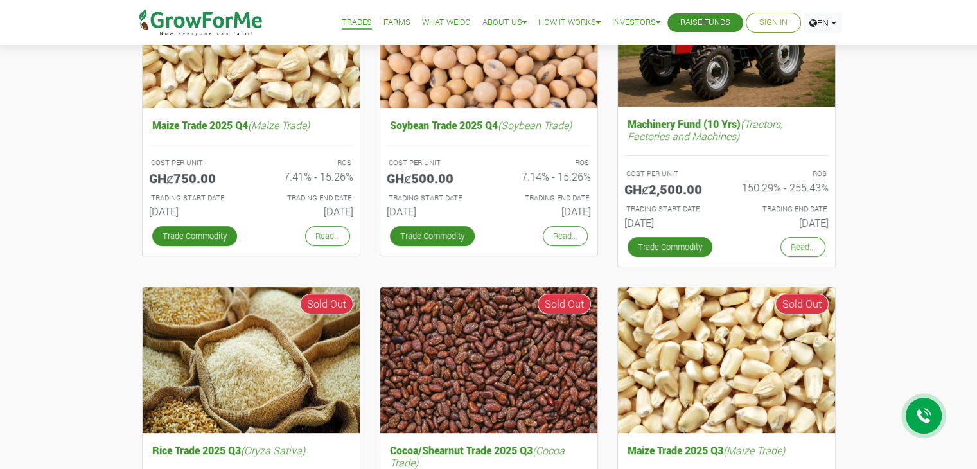 This screenshot has height=469, width=977. What do you see at coordinates (727, 130) in the screenshot?
I see `h5: Machinery Fund (10 Yrs)` at bounding box center [727, 130].